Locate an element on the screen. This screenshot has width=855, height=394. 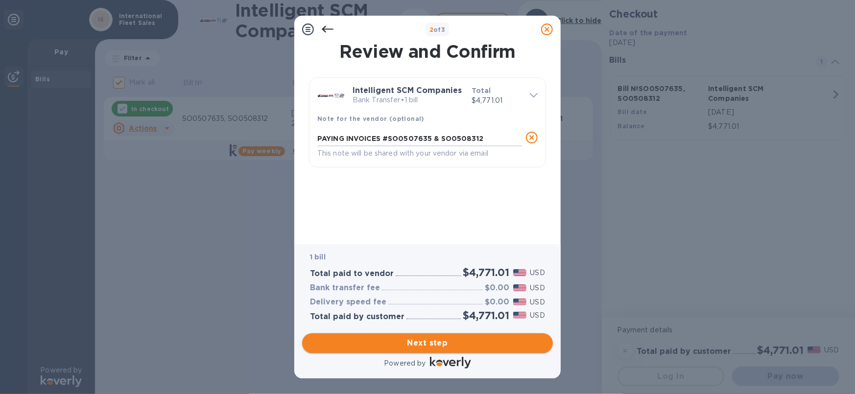
b: Note for the vendor (optional) is located at coordinates (371, 118).